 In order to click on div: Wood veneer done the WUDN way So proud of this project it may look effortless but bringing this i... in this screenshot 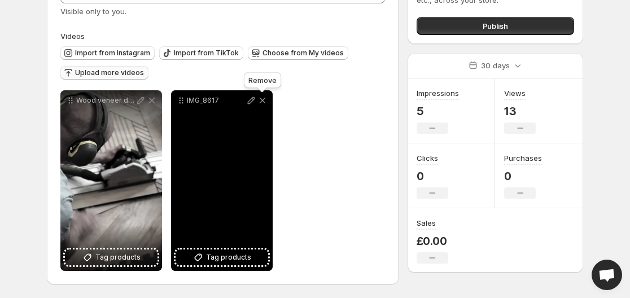, I will do `click(111, 181)`.